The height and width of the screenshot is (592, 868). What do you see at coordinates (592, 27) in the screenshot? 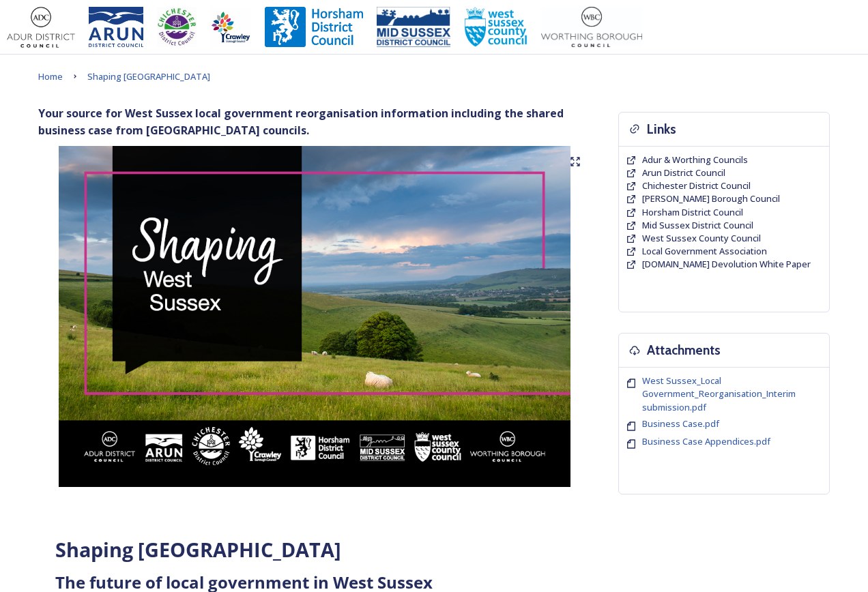
I see `img: Worthing_Adur%20%281%29.jpg` at bounding box center [592, 27].